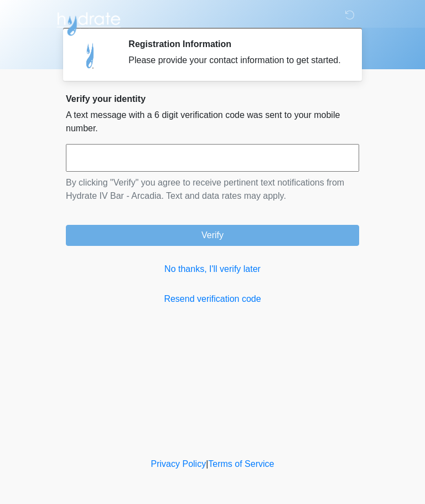 This screenshot has height=504, width=425. Describe the element at coordinates (179, 464) in the screenshot. I see `a: Privacy Policy` at that location.